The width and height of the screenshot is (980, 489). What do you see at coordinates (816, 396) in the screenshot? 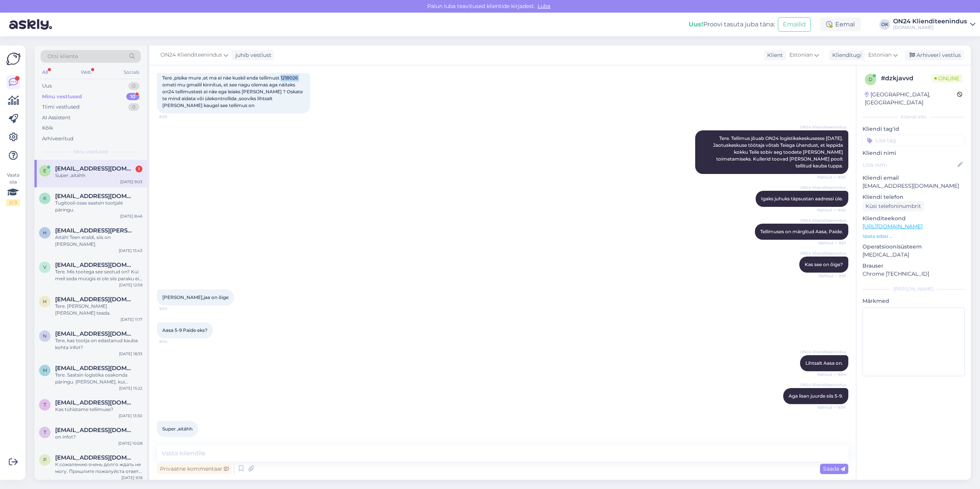
I see `span: Aga lisan juurde siis 5-9.` at bounding box center [816, 396].